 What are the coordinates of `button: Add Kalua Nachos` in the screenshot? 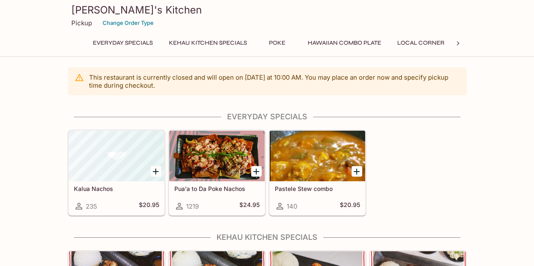 It's located at (156, 171).